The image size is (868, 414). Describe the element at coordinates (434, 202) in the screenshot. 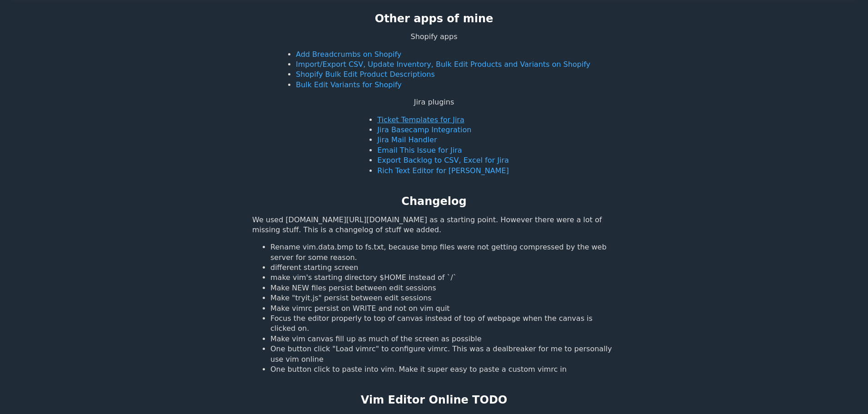

I see `h2: Changelog` at that location.